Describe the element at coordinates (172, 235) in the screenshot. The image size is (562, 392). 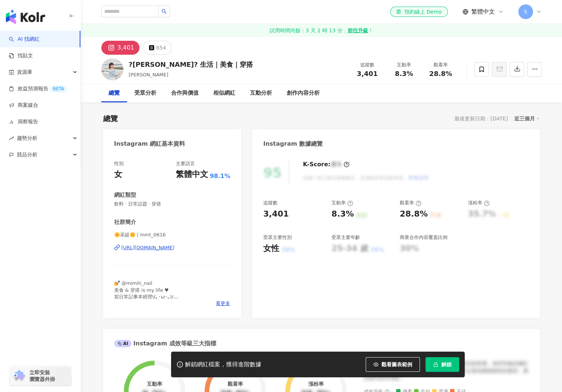
I see `span: 🌼采緹🌼 | mmt_0616` at that location.